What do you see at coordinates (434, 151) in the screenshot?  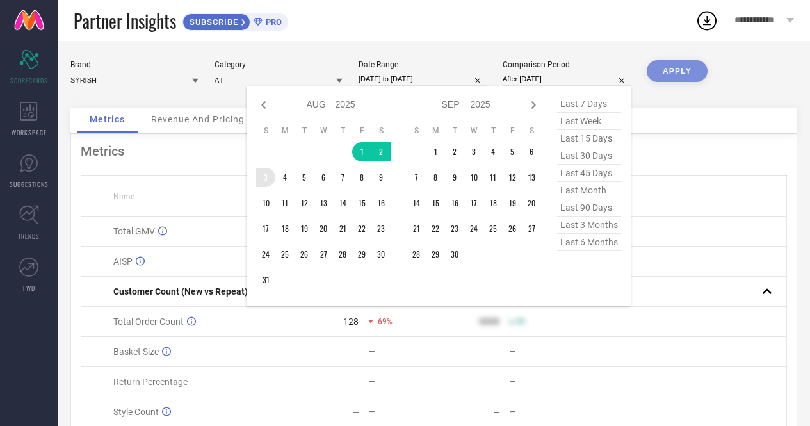 I see `div: Metrics` at bounding box center [434, 151].